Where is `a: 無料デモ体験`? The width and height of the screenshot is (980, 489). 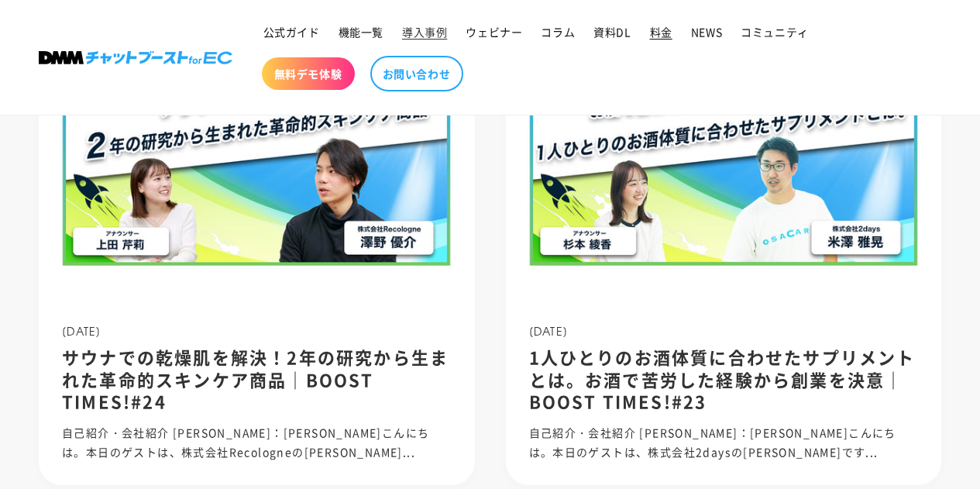 a: 無料デモ体験 is located at coordinates (308, 73).